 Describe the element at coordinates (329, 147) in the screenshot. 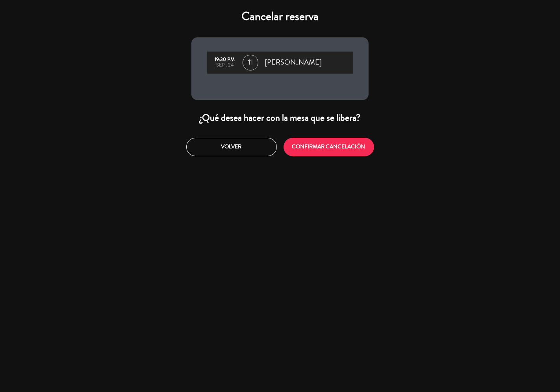

I see `button: CONFIRMAR CANCELACIÓN` at that location.